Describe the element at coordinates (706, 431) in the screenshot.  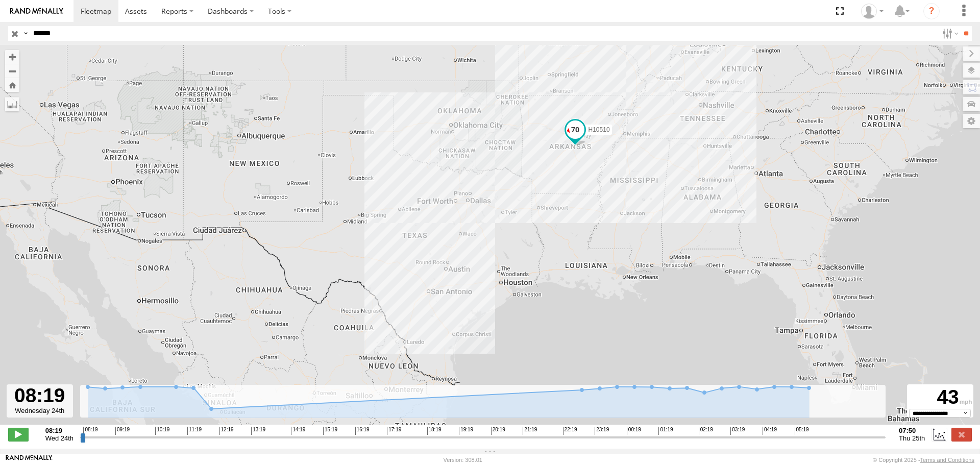
I see `span: 02:19` at that location.